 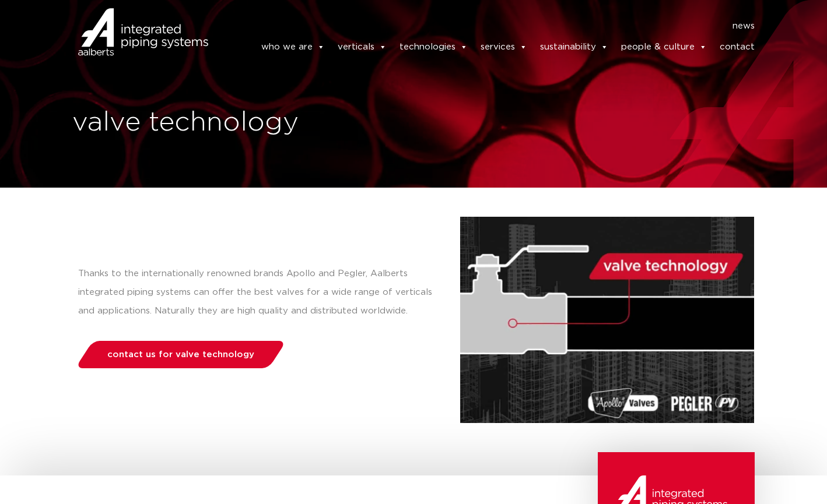 What do you see at coordinates (362, 47) in the screenshot?
I see `a: verticals` at bounding box center [362, 47].